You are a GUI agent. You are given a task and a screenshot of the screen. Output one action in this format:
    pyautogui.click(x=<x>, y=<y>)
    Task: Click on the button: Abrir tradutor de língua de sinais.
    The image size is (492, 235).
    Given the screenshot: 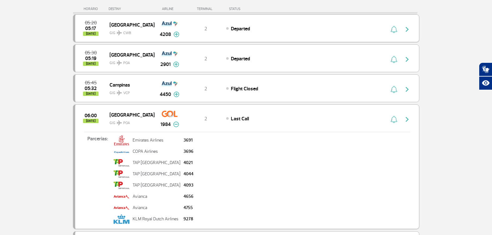 What is the action you would take?
    pyautogui.click(x=485, y=69)
    